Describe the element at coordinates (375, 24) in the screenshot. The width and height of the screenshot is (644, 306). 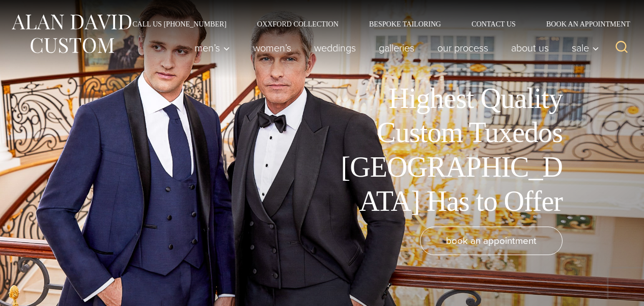
I see `nav: Secondary Navigation` at that location.